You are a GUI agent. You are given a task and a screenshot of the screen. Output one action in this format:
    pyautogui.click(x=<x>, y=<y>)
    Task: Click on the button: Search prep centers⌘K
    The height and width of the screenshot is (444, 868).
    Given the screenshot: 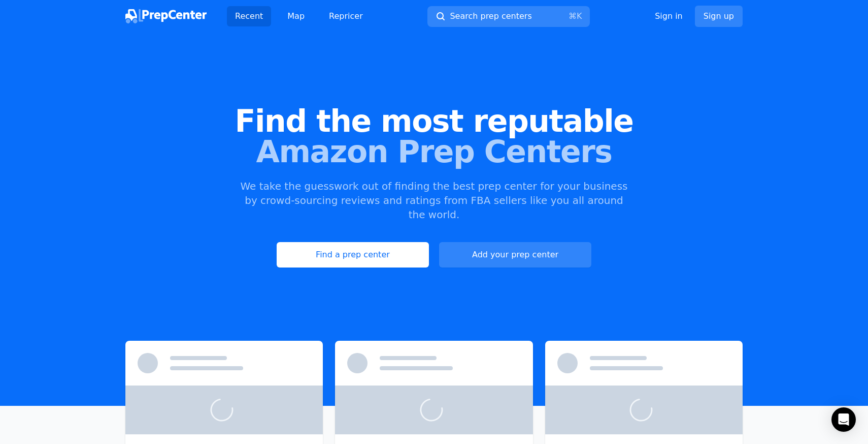 What is the action you would take?
    pyautogui.click(x=509, y=16)
    